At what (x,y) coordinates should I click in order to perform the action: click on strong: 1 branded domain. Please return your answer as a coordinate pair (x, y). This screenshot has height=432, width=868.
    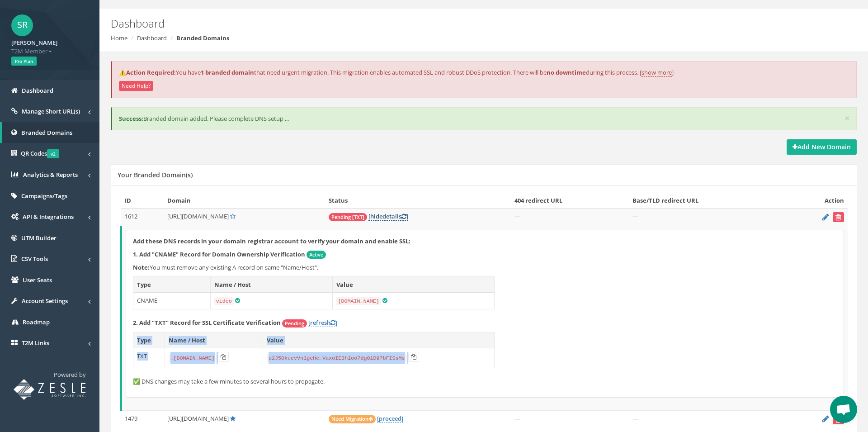
    Looking at the image, I should click on (227, 72).